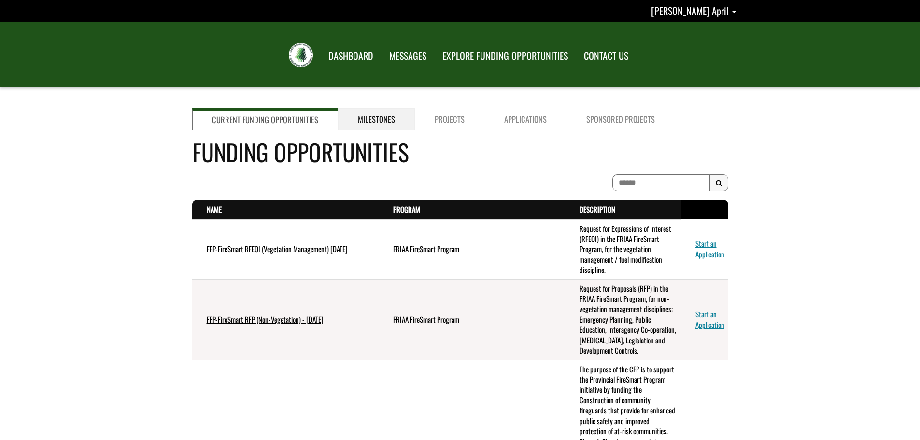 The image size is (920, 440). What do you see at coordinates (285, 249) in the screenshot?
I see `td: FFP-FireSmart RFEOI (Vegetation Management) July 2025` at bounding box center [285, 249].